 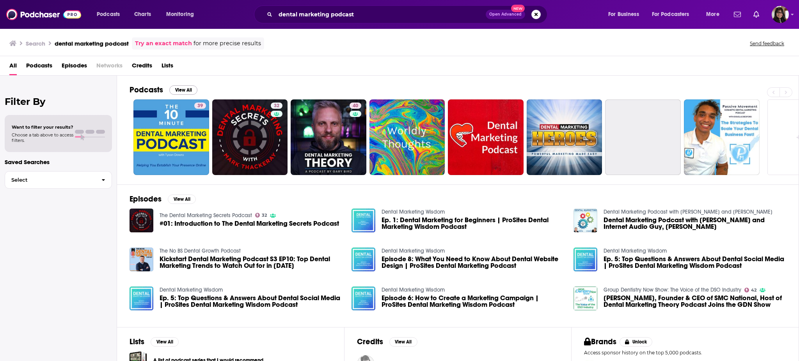 What do you see at coordinates (363, 259) in the screenshot?
I see `img: Episode 8: What You Need to Know About Dental Website Design | ProSites Dental Marketing Podcast` at bounding box center [363, 259].